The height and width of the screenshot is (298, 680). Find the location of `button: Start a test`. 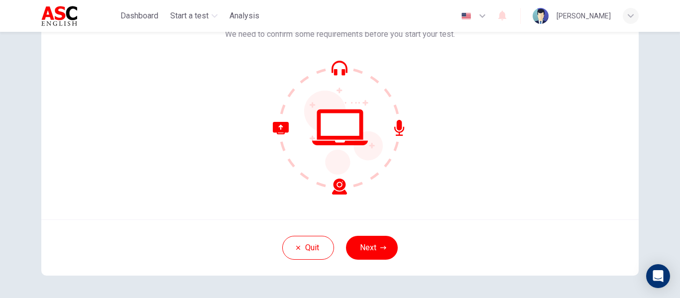

button: Start a test is located at coordinates (194, 16).